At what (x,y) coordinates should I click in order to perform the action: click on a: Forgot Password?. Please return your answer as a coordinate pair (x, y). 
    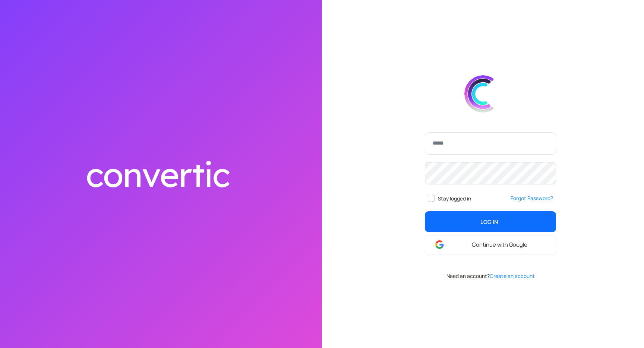
    Looking at the image, I should click on (532, 198).